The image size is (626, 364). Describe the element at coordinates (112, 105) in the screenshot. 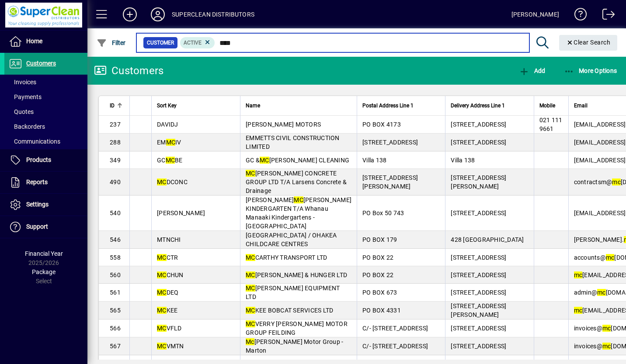

I see `span: ID` at that location.